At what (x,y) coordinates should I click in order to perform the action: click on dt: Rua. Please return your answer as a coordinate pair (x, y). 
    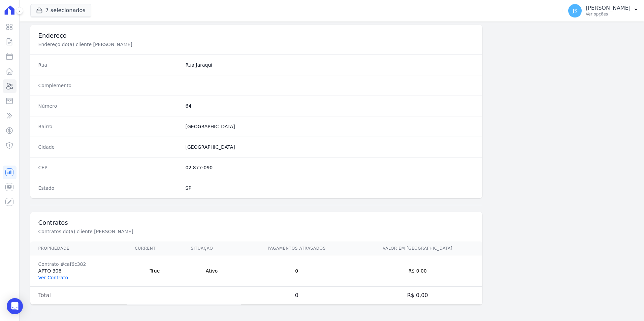
    Looking at the image, I should click on (109, 65).